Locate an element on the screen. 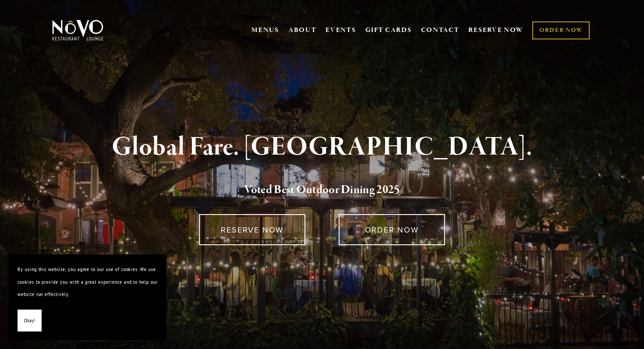 The height and width of the screenshot is (349, 644). a: MENUS is located at coordinates (265, 30).